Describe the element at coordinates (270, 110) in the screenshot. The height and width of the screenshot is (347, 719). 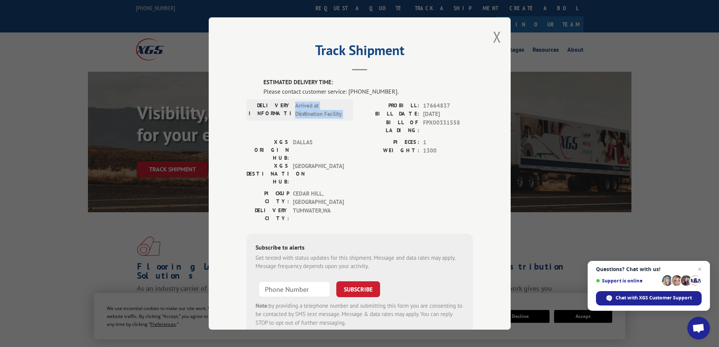
I see `label: DELIVERY INFORMATION:` at that location.